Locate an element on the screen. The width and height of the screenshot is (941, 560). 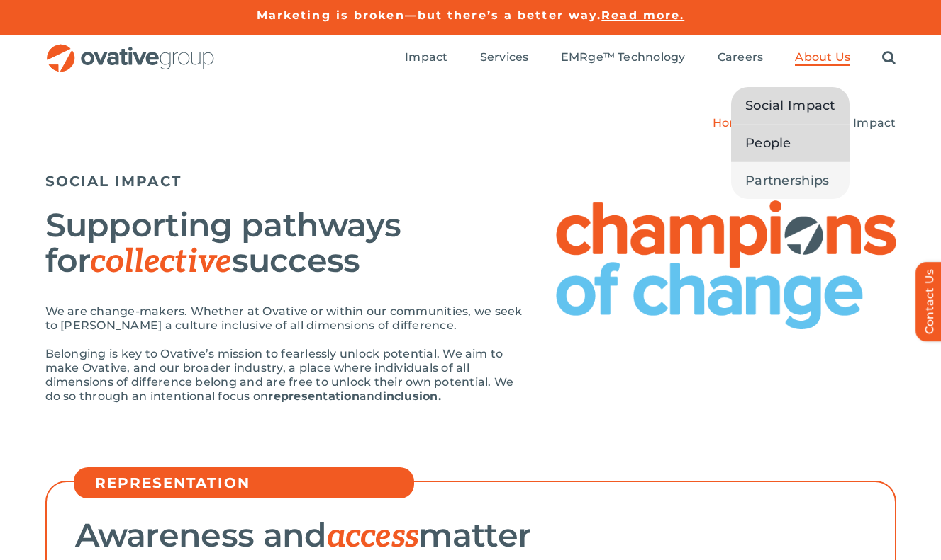
p: Belonging is key to Ovative’s mission to fearlessly unlock potential. We aim to make Ovative, and... is located at coordinates (286, 375).